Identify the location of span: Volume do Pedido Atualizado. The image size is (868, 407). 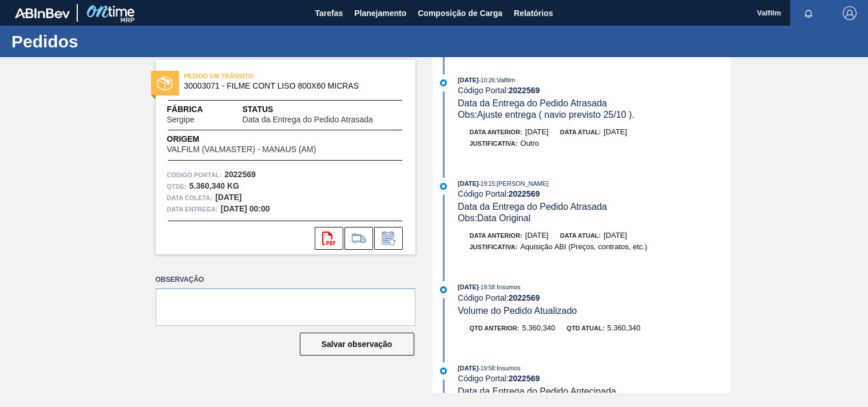
(517, 310).